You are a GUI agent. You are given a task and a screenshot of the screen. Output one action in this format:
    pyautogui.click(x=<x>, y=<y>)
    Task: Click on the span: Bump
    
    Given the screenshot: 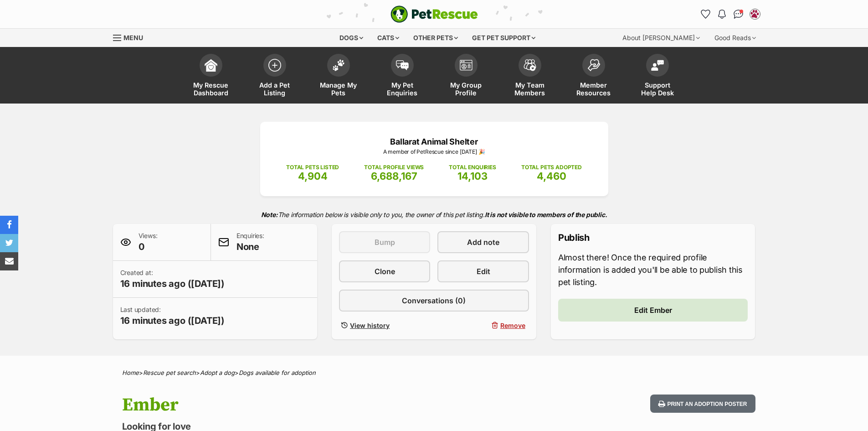 What is the action you would take?
    pyautogui.click(x=385, y=242)
    